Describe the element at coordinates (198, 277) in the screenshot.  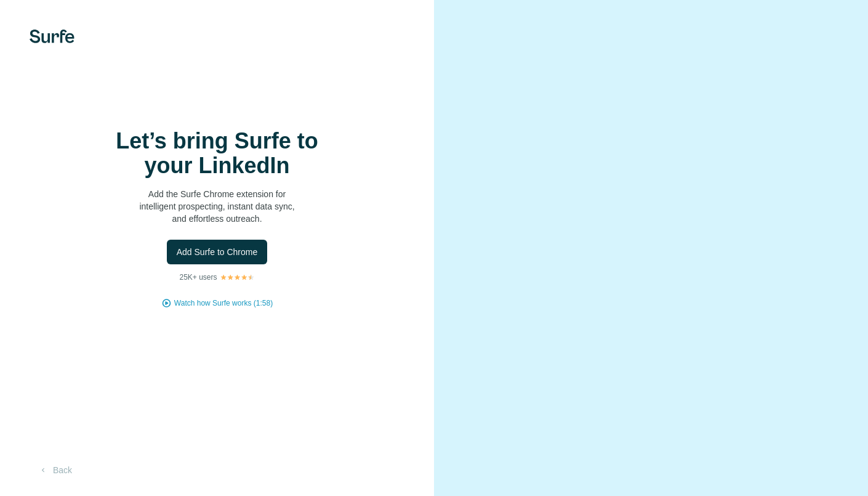
I see `p: 25K+ users` at that location.